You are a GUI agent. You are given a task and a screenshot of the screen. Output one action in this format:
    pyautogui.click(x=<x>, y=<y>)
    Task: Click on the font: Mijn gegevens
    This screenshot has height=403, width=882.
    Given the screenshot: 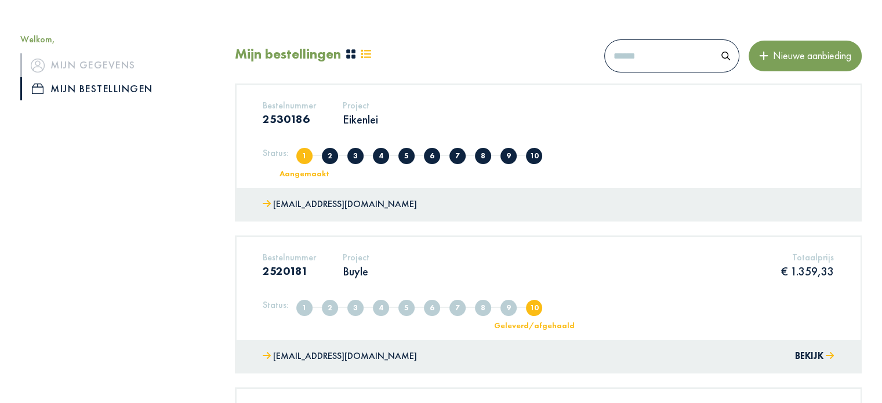 What is the action you would take?
    pyautogui.click(x=93, y=64)
    